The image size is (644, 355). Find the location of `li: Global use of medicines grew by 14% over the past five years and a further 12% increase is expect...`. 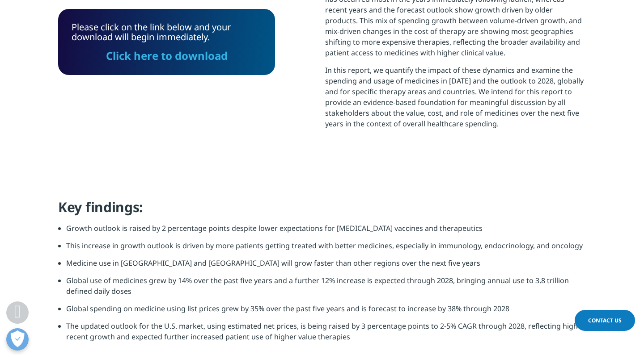

li: Global use of medicines grew by 14% over the past five years and a further 12% increase is expect... is located at coordinates (326, 289).